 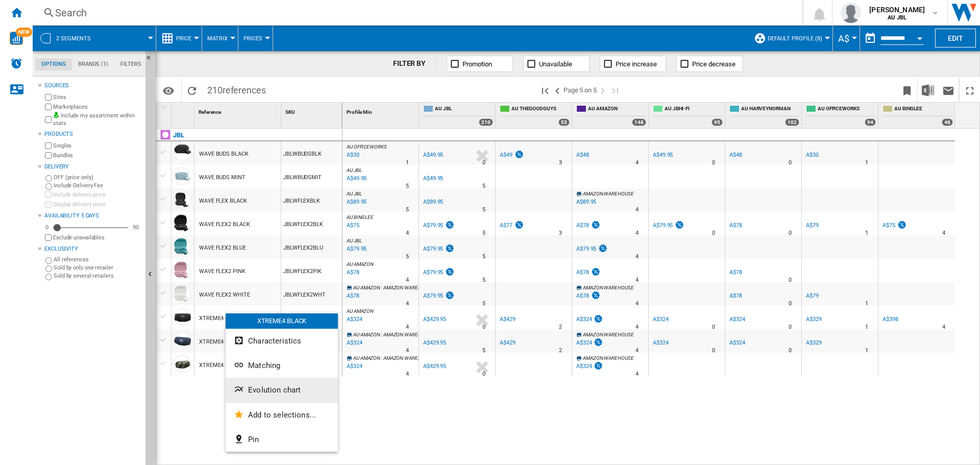 I want to click on span: Evolution chart, so click(x=274, y=390).